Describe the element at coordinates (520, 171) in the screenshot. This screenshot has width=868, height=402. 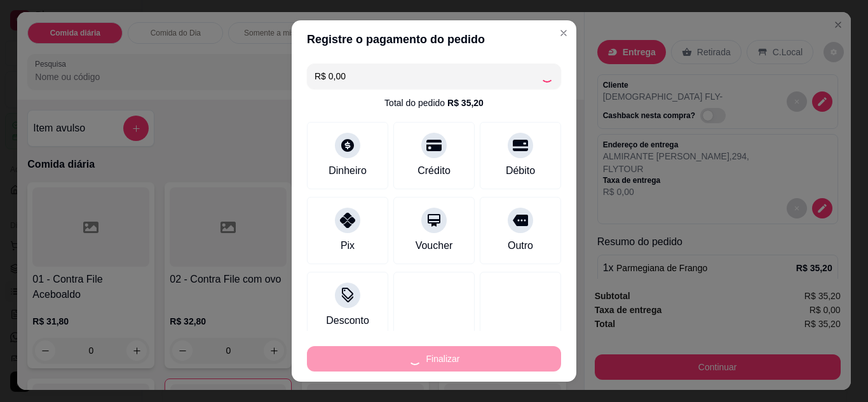
I see `div: Débito` at that location.